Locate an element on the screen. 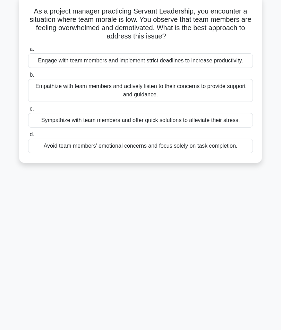 The height and width of the screenshot is (330, 281). span: c. is located at coordinates (32, 109).